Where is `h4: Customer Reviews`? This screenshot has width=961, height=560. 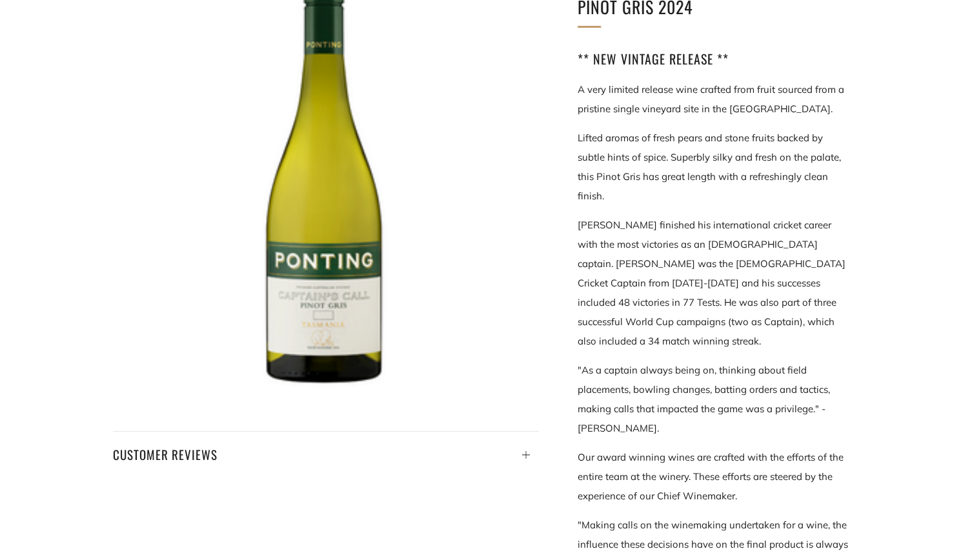
h4: Customer Reviews is located at coordinates (326, 454).